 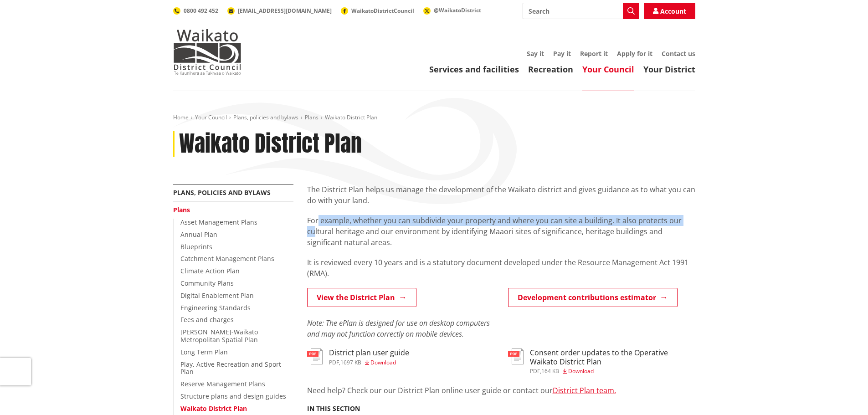 I want to click on a: View the District Plan, so click(x=361, y=298).